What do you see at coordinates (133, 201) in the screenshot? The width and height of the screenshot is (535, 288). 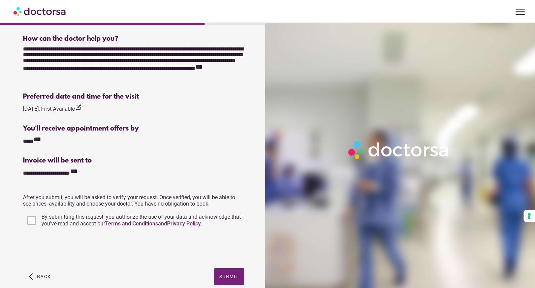 I see `p: After you submit, you will be asked to verify your request. Once verified, you will be able to se...` at bounding box center [133, 201].